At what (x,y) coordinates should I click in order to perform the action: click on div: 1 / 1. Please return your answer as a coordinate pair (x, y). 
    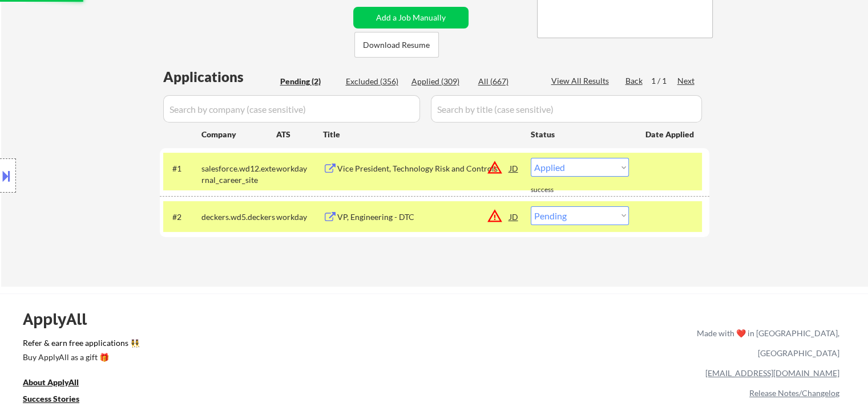
    Looking at the image, I should click on (664, 81).